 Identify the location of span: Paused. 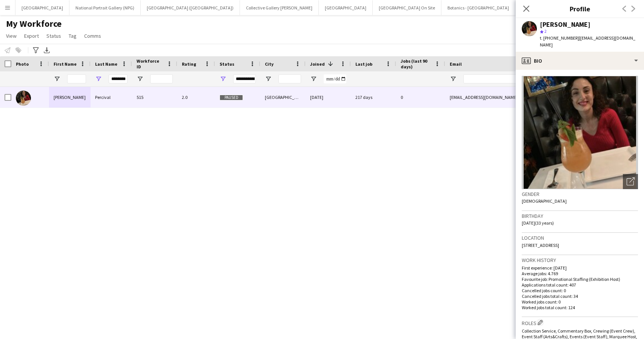
(231, 97).